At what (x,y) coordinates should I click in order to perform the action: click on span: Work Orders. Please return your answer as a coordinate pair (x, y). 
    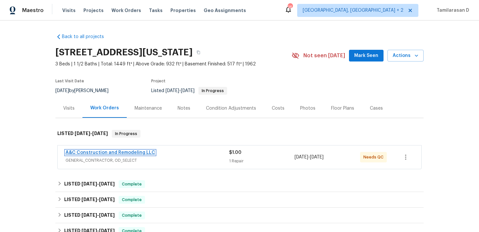
    Looking at the image, I should click on (126, 10).